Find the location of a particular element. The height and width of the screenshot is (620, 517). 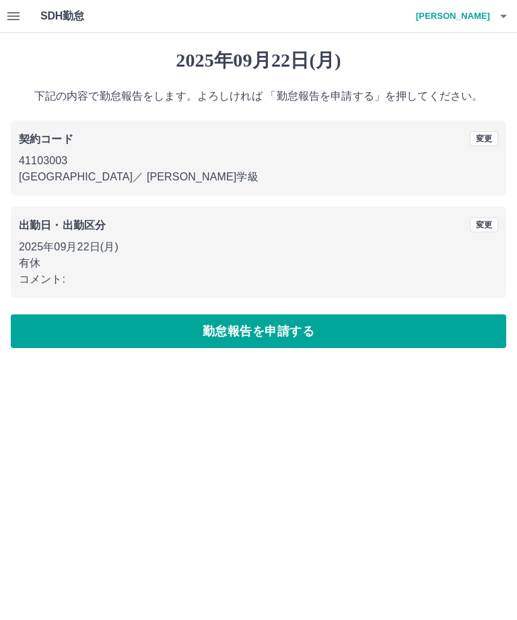

p: 41103003 is located at coordinates (259, 161).